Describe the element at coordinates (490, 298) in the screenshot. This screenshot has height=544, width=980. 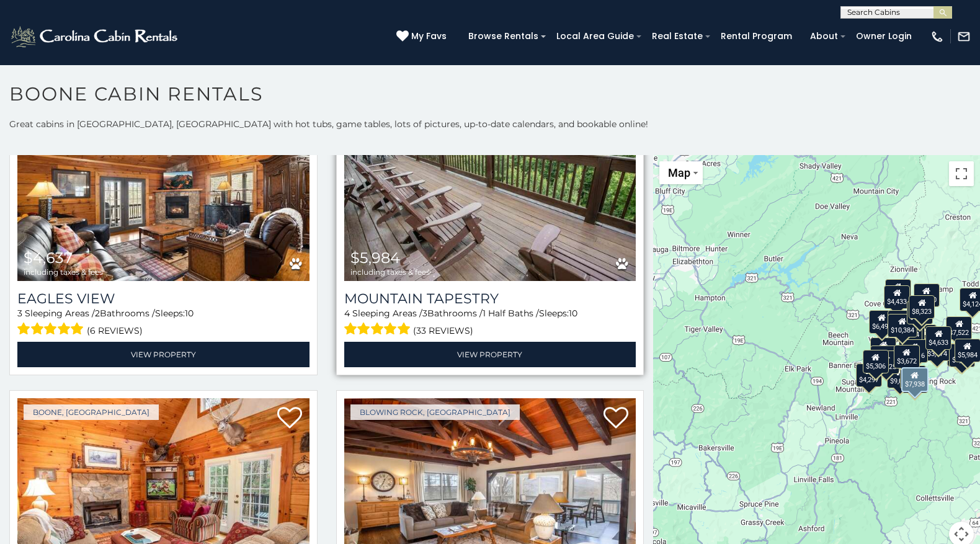
I see `a: Mountain Tapestry` at that location.